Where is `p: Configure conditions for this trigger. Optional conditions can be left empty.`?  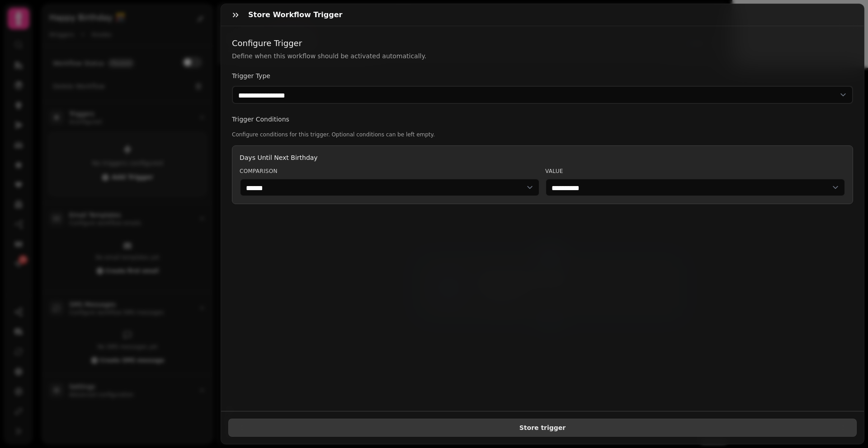
p: Configure conditions for this trigger. Optional conditions can be left empty. is located at coordinates (542, 135).